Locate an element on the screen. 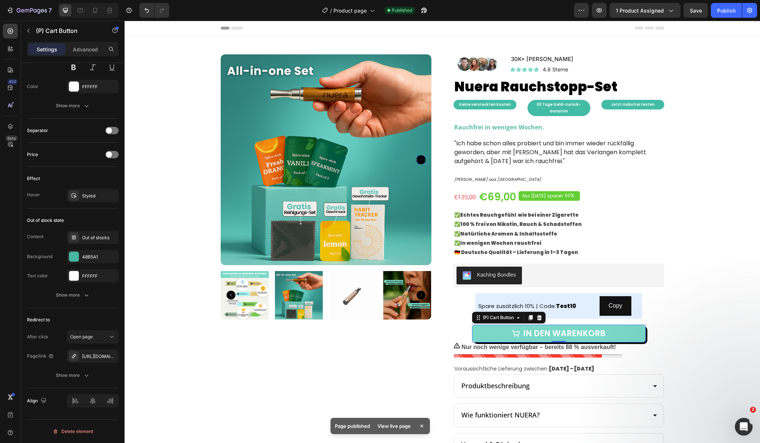 This screenshot has height=443, width=760. div: Effect is located at coordinates (33, 179).